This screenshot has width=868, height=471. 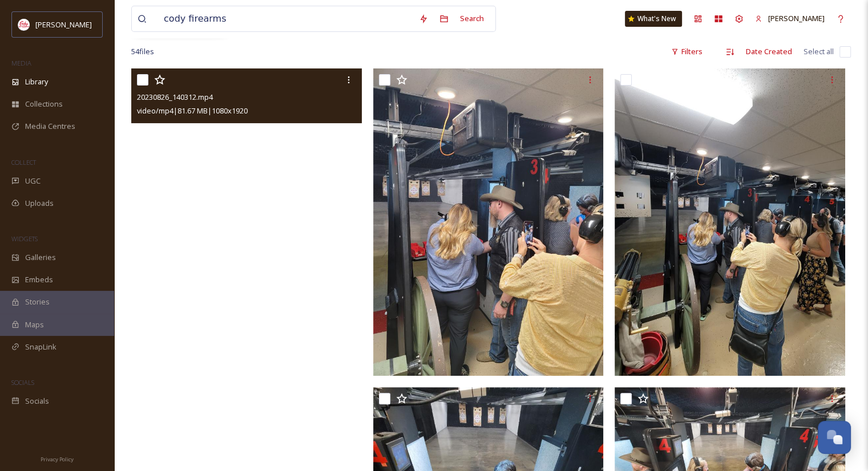 I want to click on span: MEDIA, so click(x=21, y=62).